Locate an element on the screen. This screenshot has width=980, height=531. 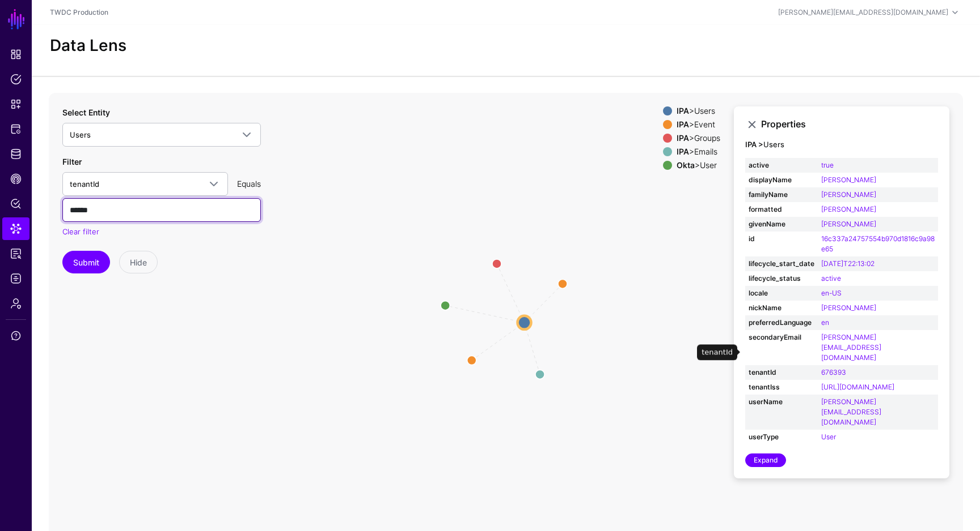
a: Logs is located at coordinates (16, 279).